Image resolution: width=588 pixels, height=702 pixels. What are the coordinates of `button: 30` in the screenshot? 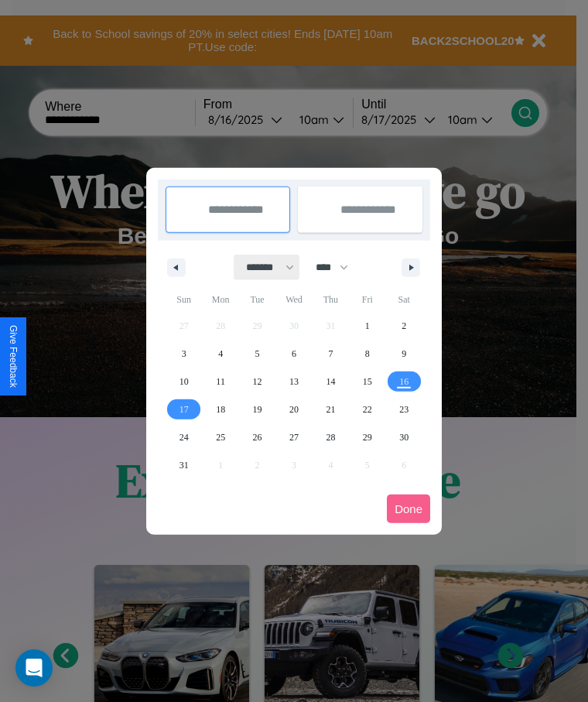 It's located at (404, 437).